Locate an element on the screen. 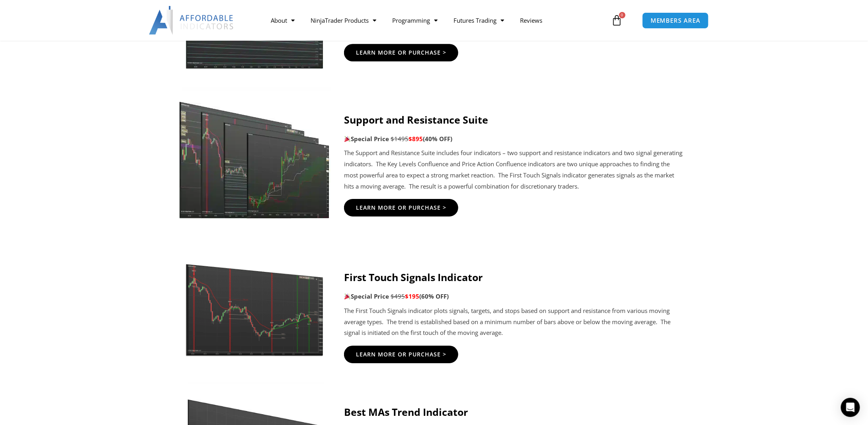 This screenshot has height=425, width=868. span: $895 is located at coordinates (416, 139).